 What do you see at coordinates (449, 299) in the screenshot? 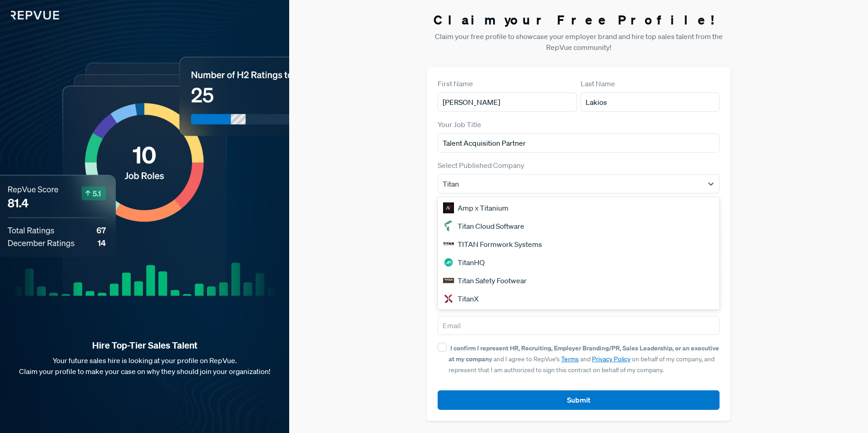
I see `img: TitanX` at bounding box center [449, 299].